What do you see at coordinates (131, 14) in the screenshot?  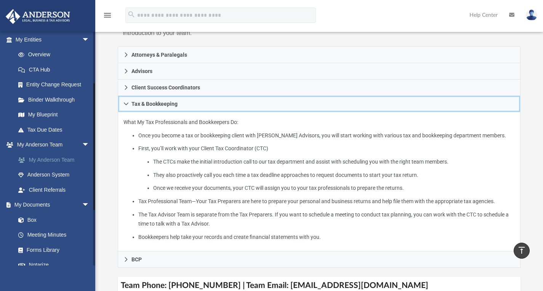 I see `i: search` at bounding box center [131, 14].